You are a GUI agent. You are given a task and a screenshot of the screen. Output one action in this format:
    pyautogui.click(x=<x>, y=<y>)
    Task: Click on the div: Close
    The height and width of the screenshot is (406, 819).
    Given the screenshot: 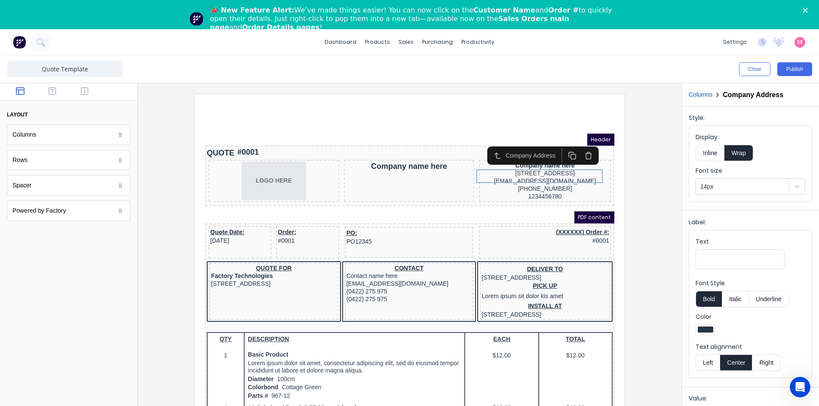 What is the action you would take?
    pyautogui.click(x=807, y=10)
    